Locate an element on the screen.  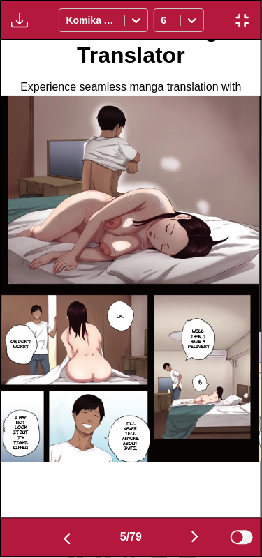
input: Show original is located at coordinates (241, 538).